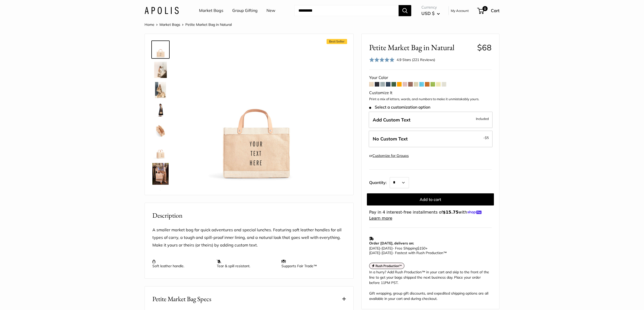 The height and width of the screenshot is (310, 644). Describe the element at coordinates (311, 264) in the screenshot. I see `p: Supports Fair Trade™` at that location.